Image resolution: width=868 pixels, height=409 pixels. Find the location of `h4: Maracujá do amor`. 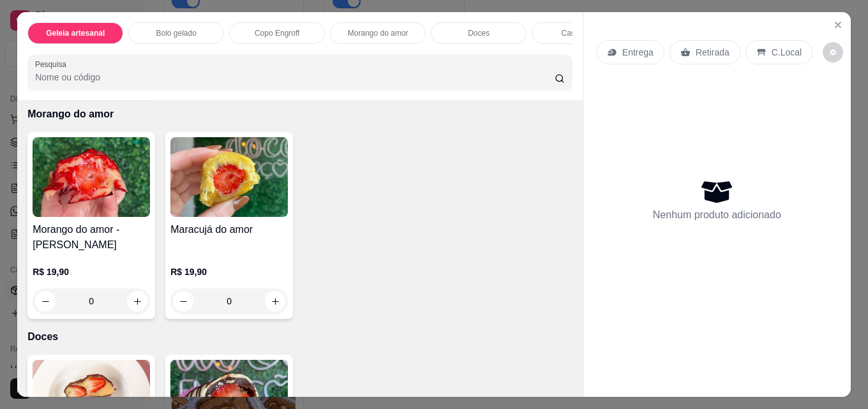

h4: Maracujá do amor is located at coordinates (229, 230).